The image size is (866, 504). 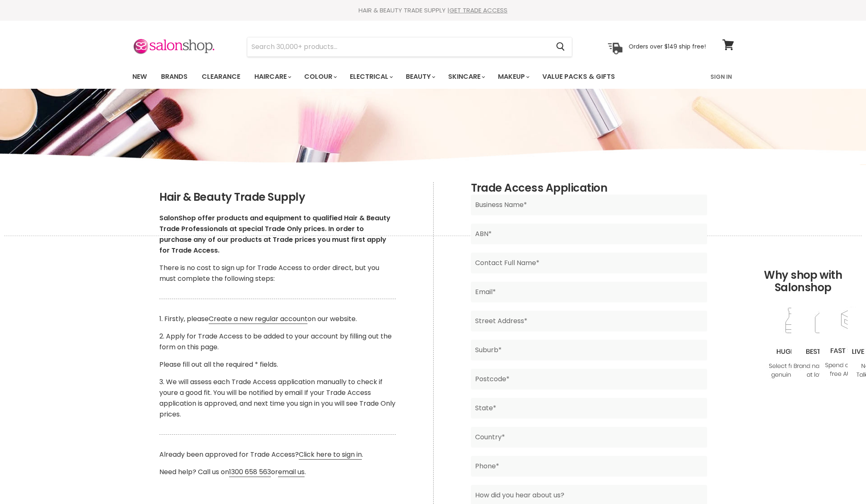 What do you see at coordinates (394, 77) in the screenshot?
I see `ul: Main menu` at bounding box center [394, 77].